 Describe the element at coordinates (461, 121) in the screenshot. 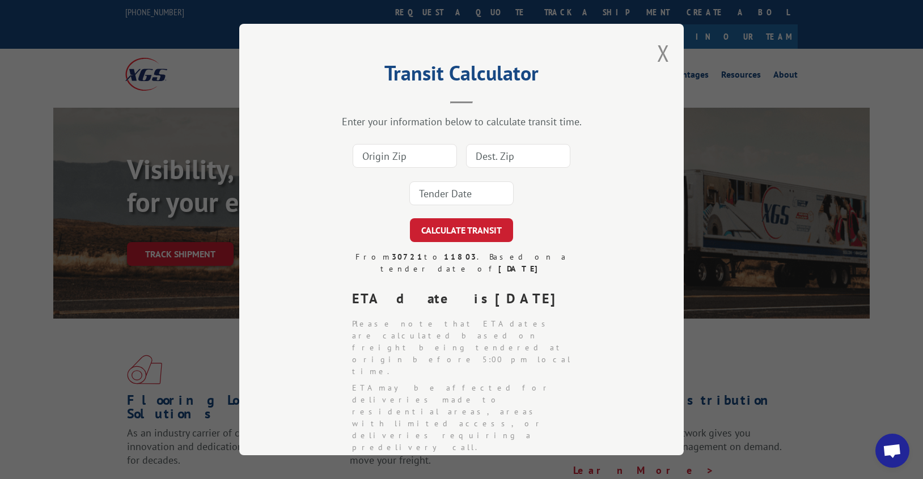

I see `div: Enter your information below to calculate transit time.` at that location.